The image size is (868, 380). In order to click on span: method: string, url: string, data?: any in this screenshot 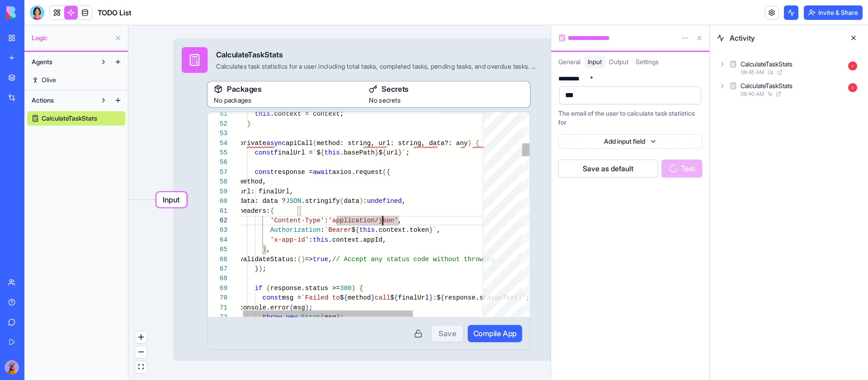, I will do `click(392, 144)`.